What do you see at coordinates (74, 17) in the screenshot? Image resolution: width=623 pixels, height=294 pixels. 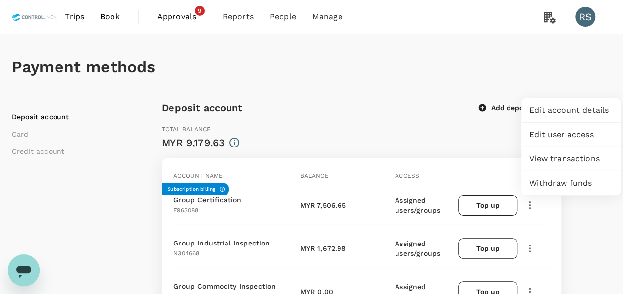 I see `span: Trips` at bounding box center [74, 17].